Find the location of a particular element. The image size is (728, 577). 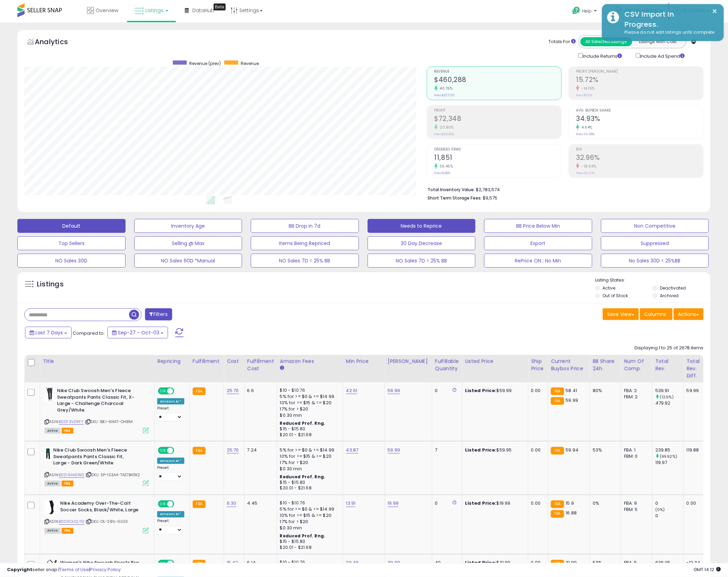

h2: 15.72% is located at coordinates (640, 80).